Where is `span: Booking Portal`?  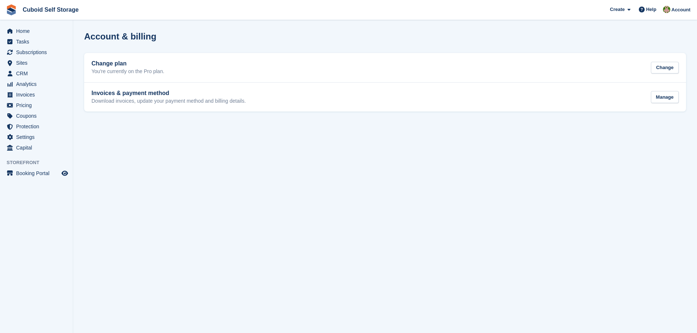 span: Booking Portal is located at coordinates (38, 173).